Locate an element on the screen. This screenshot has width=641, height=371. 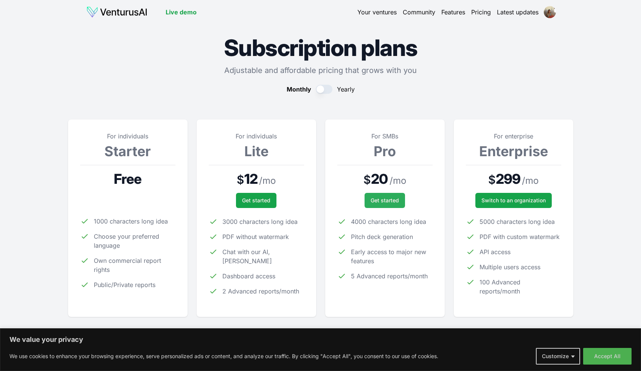
span: Free is located at coordinates (127, 179).